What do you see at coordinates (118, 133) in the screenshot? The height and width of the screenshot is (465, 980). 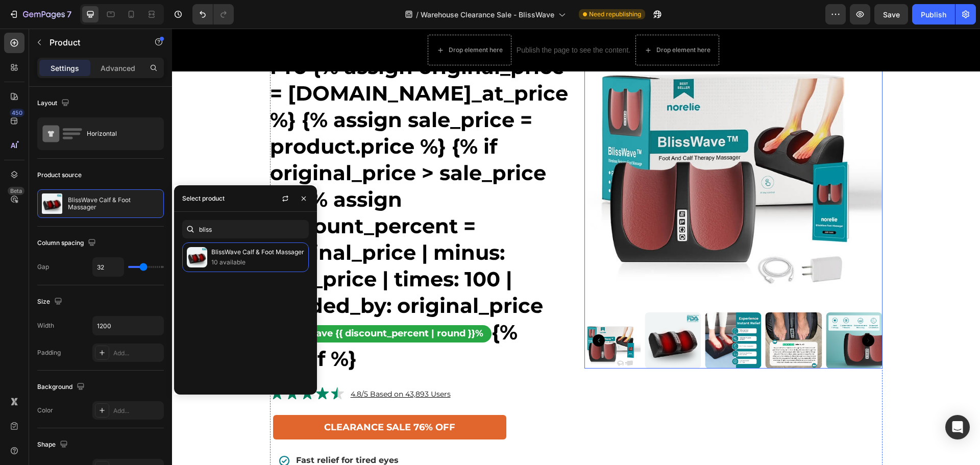 I see `div: Horizontal` at bounding box center [118, 133].